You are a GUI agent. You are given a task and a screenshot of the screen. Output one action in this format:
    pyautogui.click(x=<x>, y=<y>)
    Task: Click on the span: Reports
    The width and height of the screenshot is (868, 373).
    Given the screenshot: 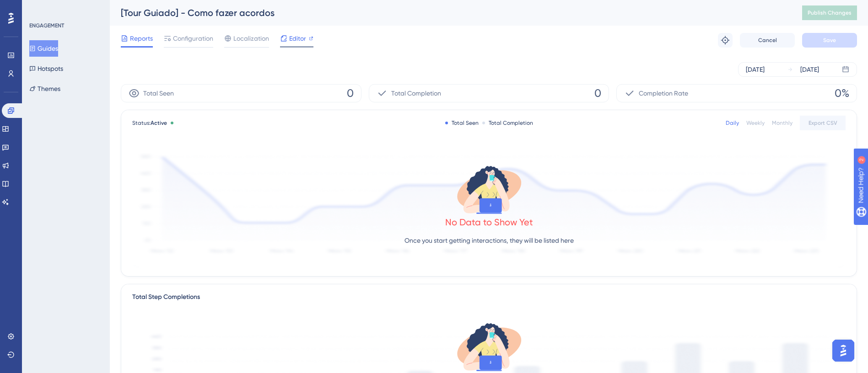 What is the action you would take?
    pyautogui.click(x=142, y=38)
    